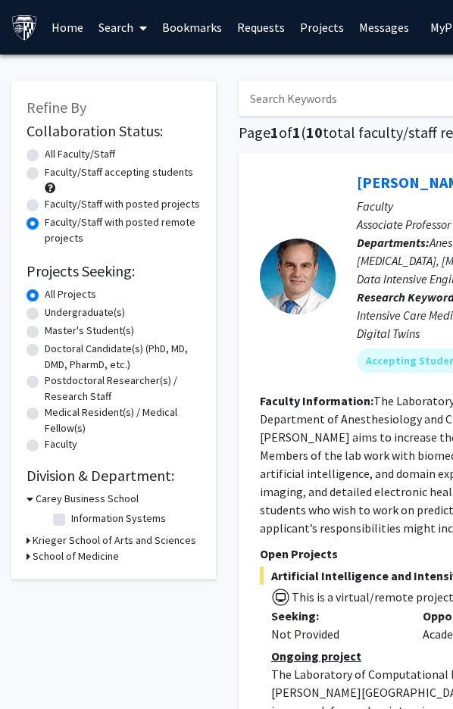 Image resolution: width=453 pixels, height=709 pixels. Describe the element at coordinates (315, 132) in the screenshot. I see `span: 10` at that location.